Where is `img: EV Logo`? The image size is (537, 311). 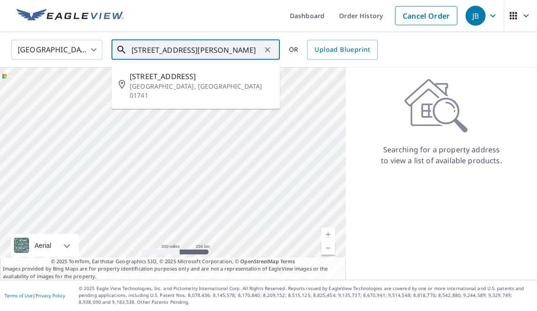
img: EV Logo is located at coordinates (70, 17).